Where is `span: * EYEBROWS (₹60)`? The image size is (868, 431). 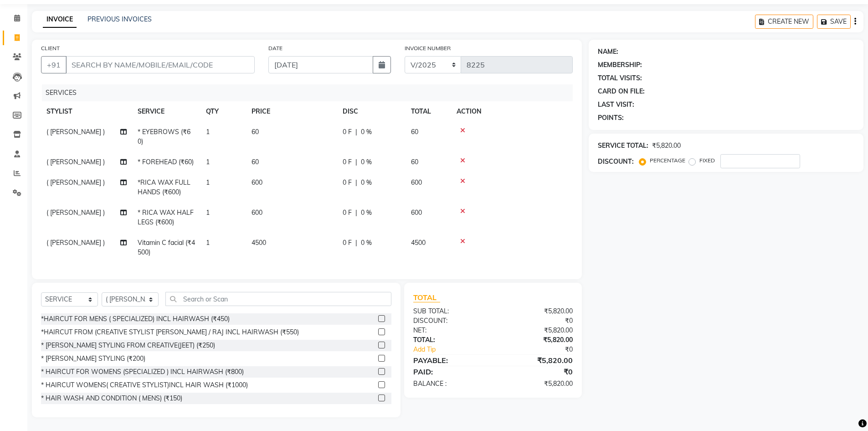 span: * EYEBROWS (₹60) is located at coordinates (164, 136).